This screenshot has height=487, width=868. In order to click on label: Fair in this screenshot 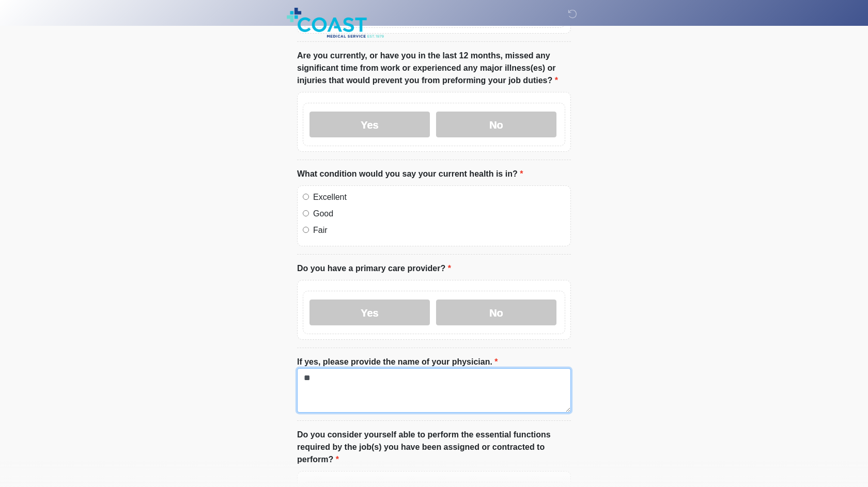, I will do `click(439, 230)`.